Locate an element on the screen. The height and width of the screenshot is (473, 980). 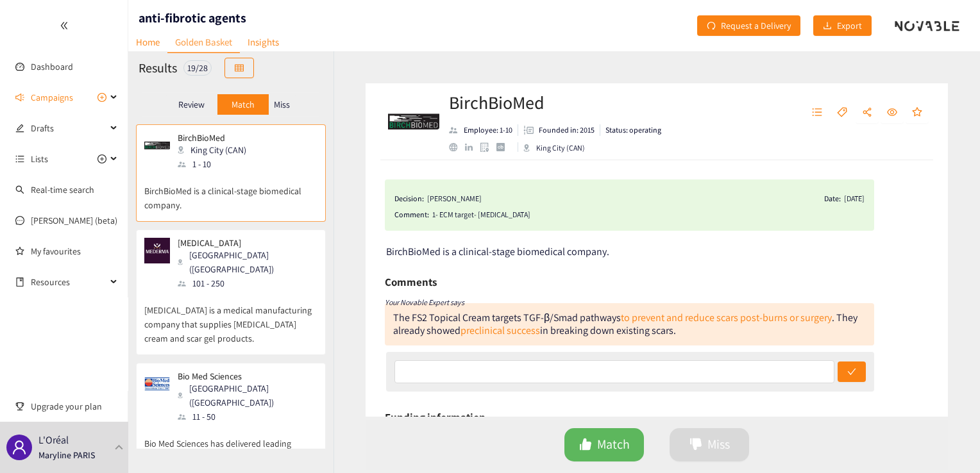
span: Comment: is located at coordinates (412, 215).